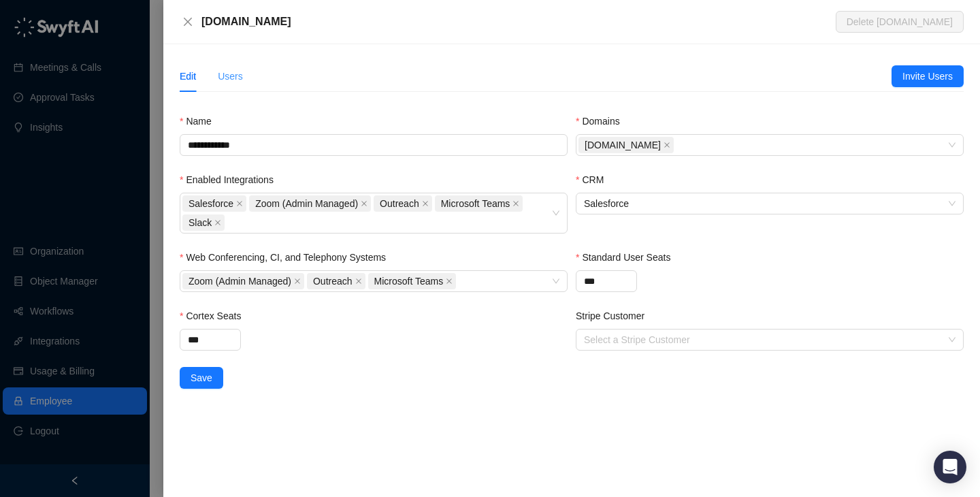 The height and width of the screenshot is (497, 980). What do you see at coordinates (949, 467) in the screenshot?
I see `div: Open Intercom Messenger` at bounding box center [949, 467].